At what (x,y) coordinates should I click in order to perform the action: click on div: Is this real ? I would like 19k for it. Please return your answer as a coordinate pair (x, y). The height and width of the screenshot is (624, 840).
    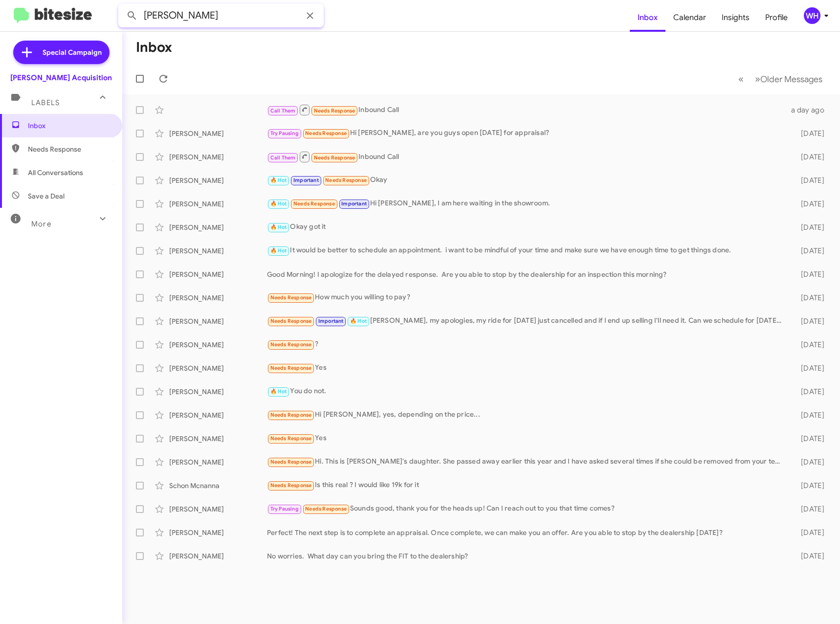
    Looking at the image, I should click on (526, 485).